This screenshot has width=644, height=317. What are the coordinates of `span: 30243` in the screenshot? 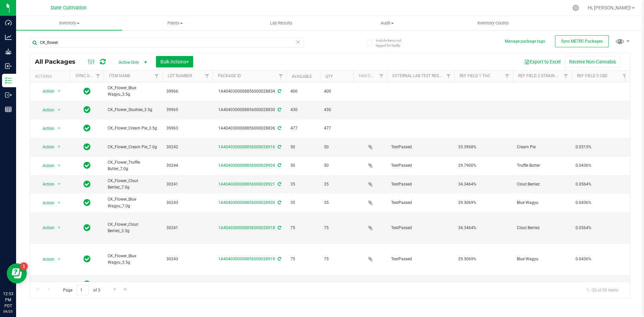 It's located at (187, 203).